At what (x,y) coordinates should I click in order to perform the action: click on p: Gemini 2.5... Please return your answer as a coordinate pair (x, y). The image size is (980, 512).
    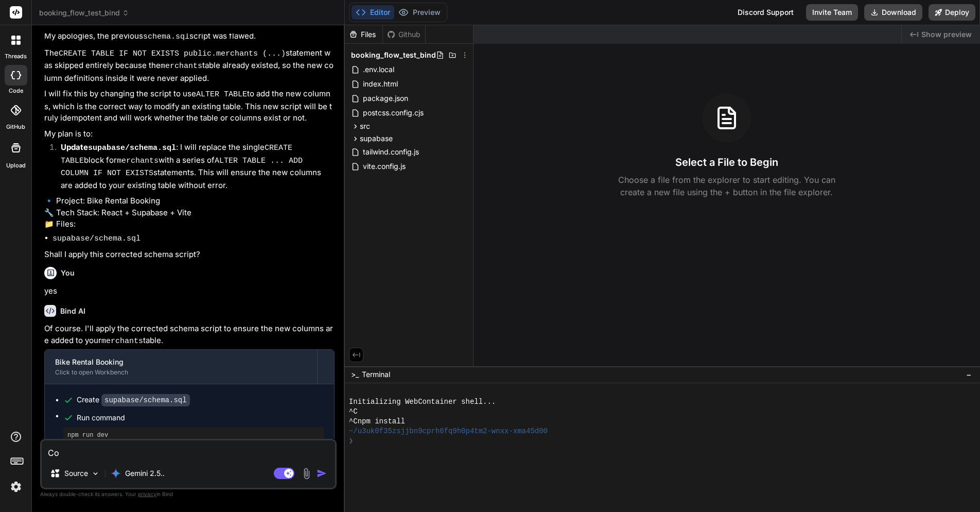
    Looking at the image, I should click on (145, 473).